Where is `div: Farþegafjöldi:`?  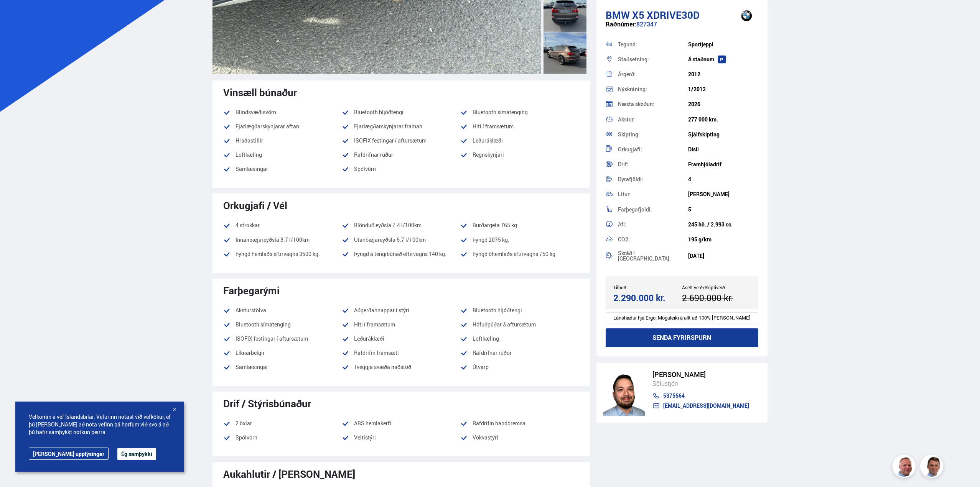
div: Farþegafjöldi: is located at coordinates (653, 209).